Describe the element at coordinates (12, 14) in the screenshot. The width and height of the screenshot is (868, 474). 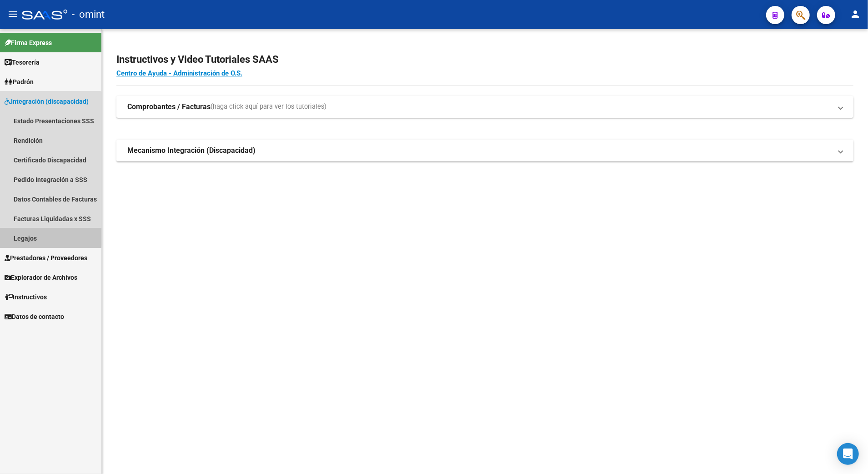
I see `mat-icon: menu` at that location.